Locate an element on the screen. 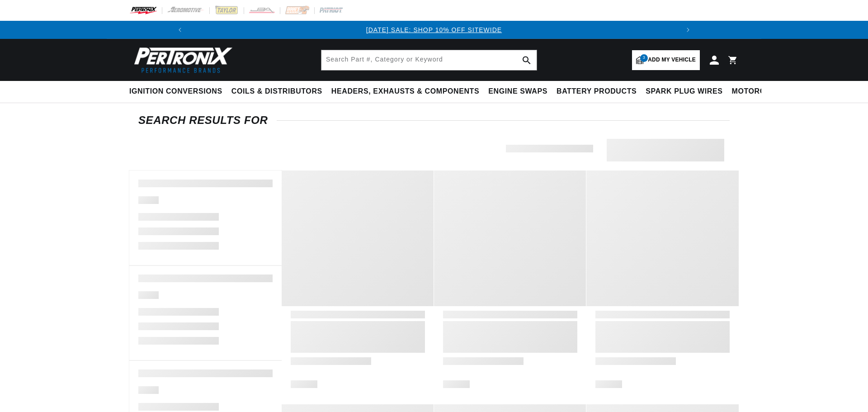 The image size is (868, 412). span: Spark Plug Wires is located at coordinates (684, 91).